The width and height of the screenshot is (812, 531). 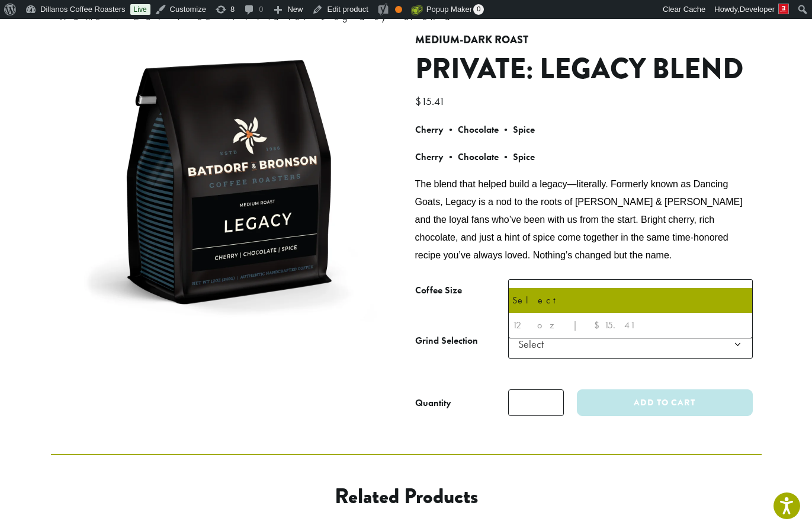 I want to click on span: 0, so click(x=478, y=9).